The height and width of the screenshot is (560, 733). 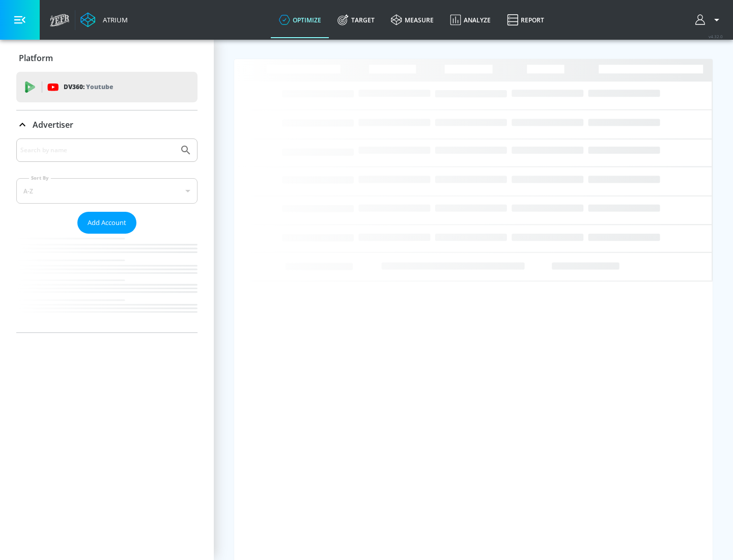 What do you see at coordinates (53, 124) in the screenshot?
I see `p: Advertiser` at bounding box center [53, 124].